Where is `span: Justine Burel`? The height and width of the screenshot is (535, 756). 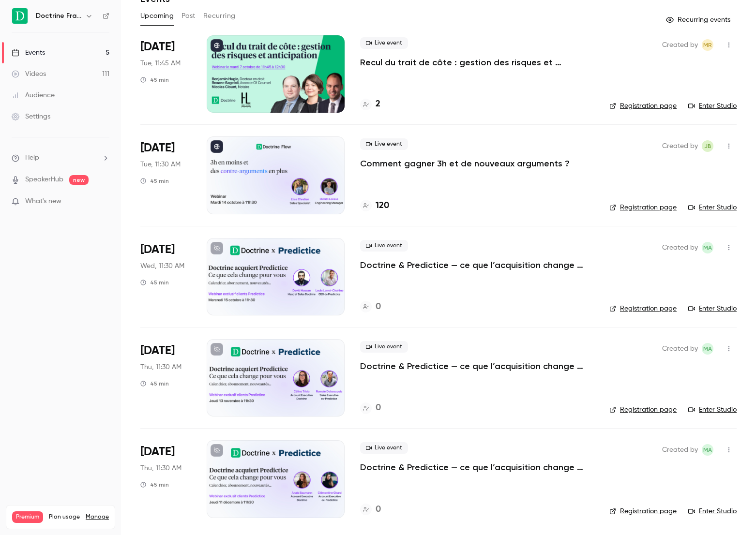
span: Justine Burel is located at coordinates (707, 146).